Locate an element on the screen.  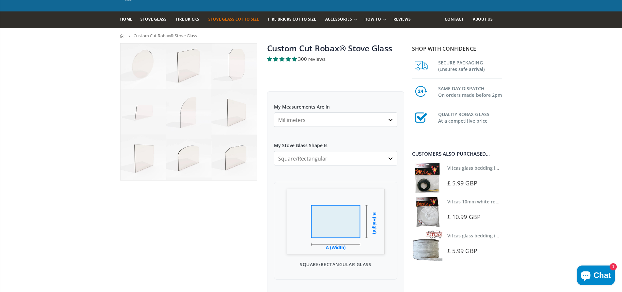
a: Stove Glass Cut To Size is located at coordinates (236, 20).